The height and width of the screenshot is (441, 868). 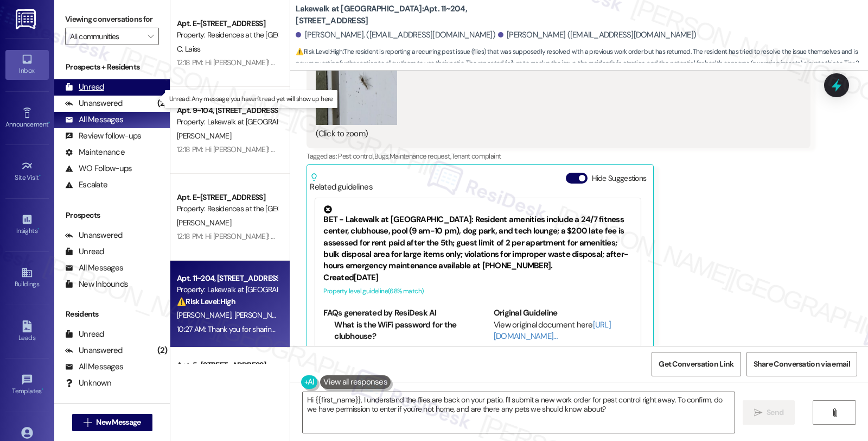 I want to click on span: Get Conversation Link, so click(x=696, y=363).